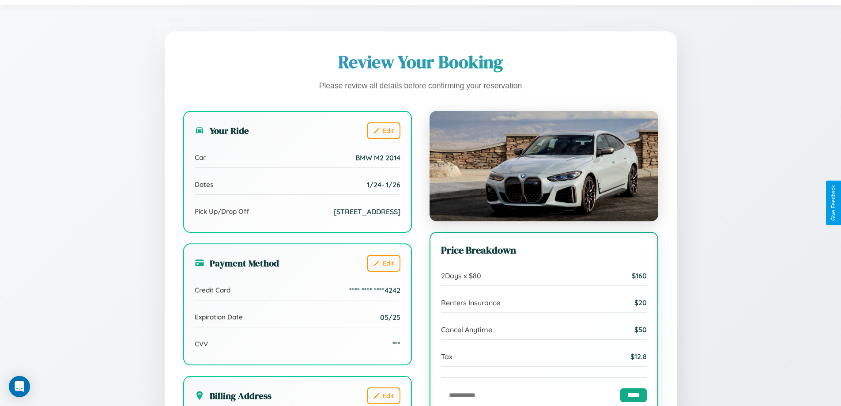 The image size is (841, 406). Describe the element at coordinates (421, 86) in the screenshot. I see `p: Please review all details before confirming your reservation` at that location.